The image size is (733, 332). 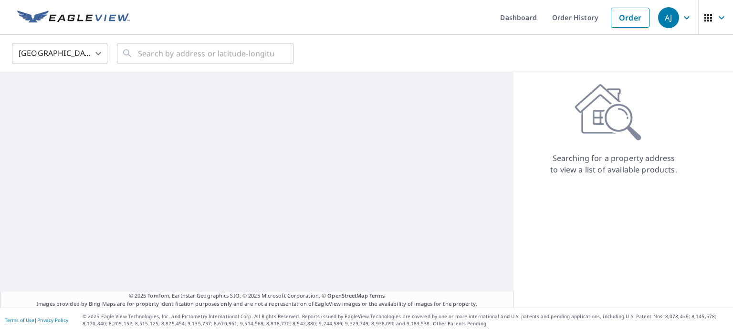 What do you see at coordinates (20, 320) in the screenshot?
I see `a: Terms of Use` at bounding box center [20, 320].